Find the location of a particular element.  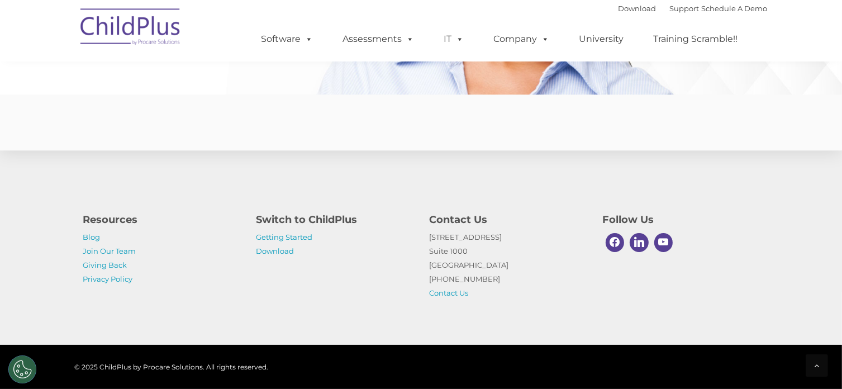

img: ChildPlus by Procare Solutions is located at coordinates (131, 28).